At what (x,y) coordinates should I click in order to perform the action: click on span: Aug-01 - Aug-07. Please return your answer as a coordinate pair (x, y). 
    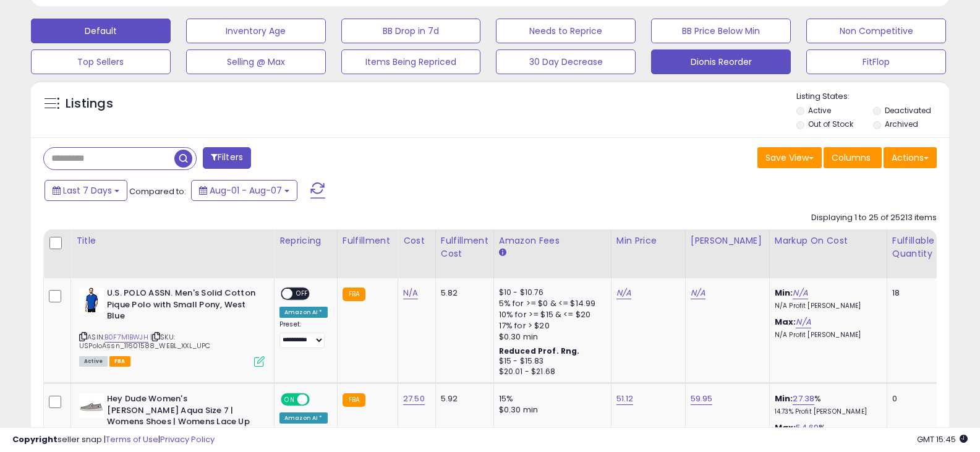
    Looking at the image, I should click on (246, 190).